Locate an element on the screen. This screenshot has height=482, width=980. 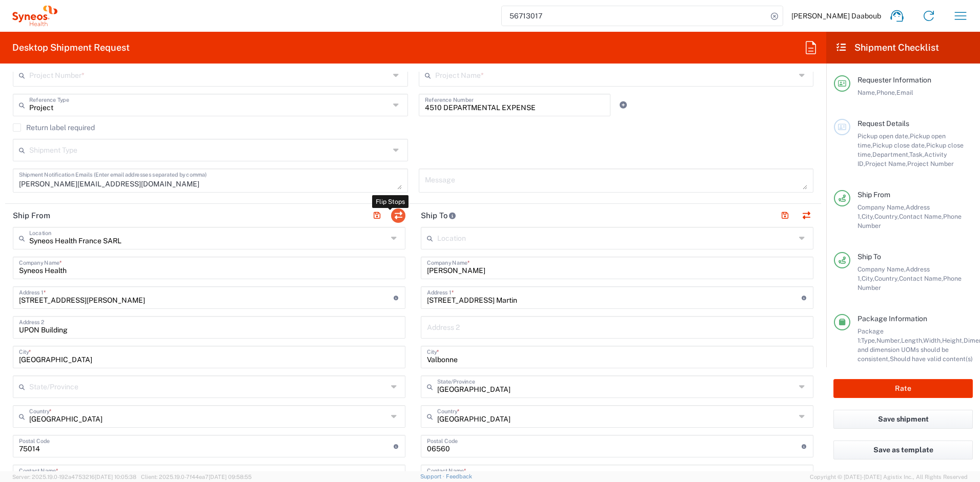
span: Request Details is located at coordinates (883, 123).